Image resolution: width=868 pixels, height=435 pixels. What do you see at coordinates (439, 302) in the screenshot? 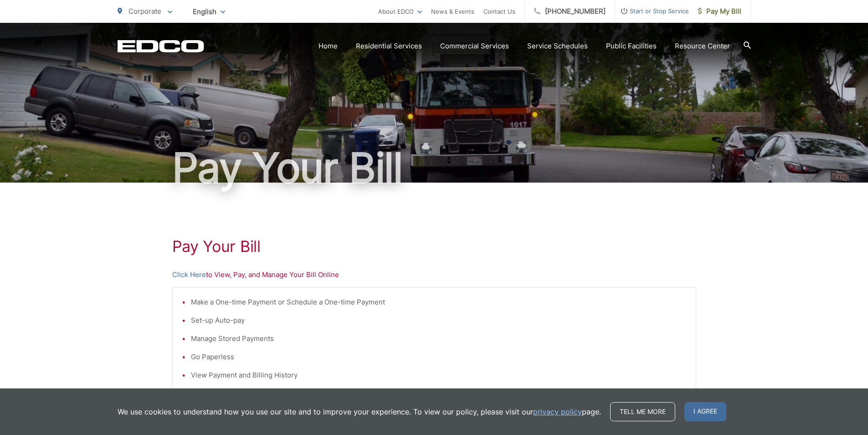
I see `li: Make a One-time Payment or Schedule a One-time Payment` at bounding box center [439, 302].